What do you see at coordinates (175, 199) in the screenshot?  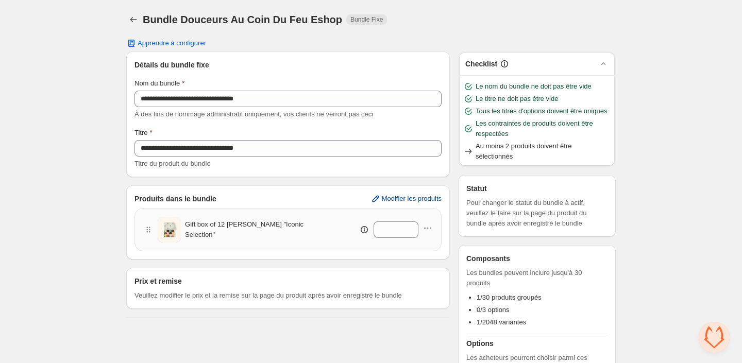 I see `h3: Produits dans le bundle` at bounding box center [175, 199].